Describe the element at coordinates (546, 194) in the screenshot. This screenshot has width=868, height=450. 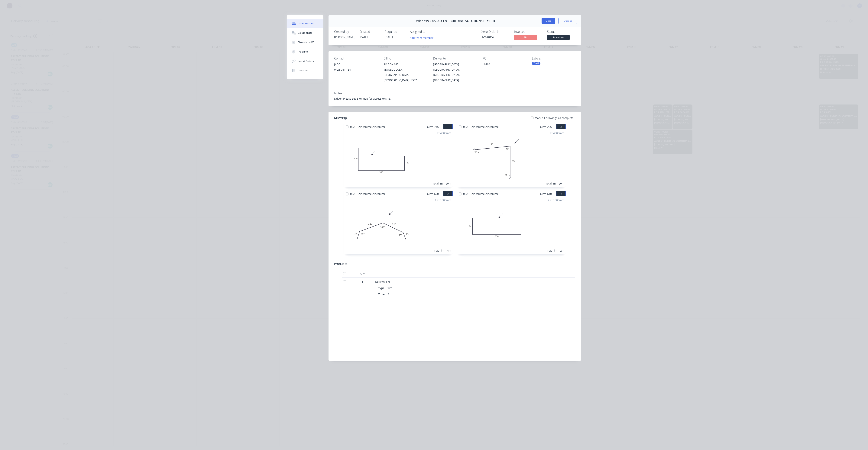
I see `span: Girth 640` at that location.